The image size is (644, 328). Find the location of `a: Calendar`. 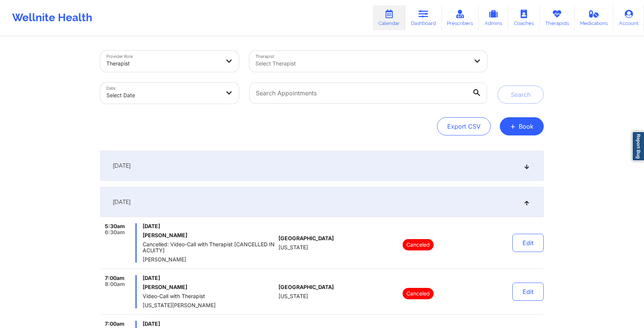

a: Calendar is located at coordinates (389, 18).